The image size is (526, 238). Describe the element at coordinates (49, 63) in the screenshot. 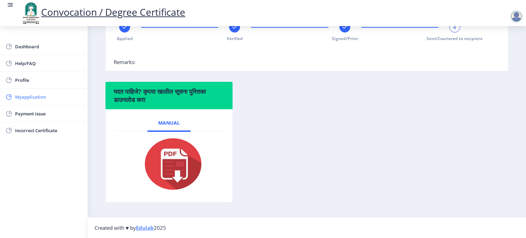

I see `span: Help/FAQ` at that location.